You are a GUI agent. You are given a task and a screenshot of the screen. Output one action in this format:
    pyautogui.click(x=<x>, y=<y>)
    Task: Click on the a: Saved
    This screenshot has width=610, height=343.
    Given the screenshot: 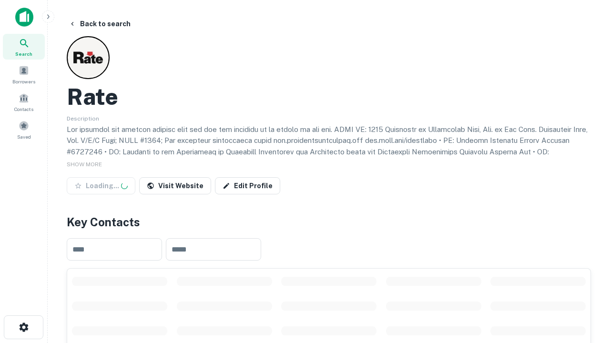 What is the action you would take?
    pyautogui.click(x=24, y=130)
    